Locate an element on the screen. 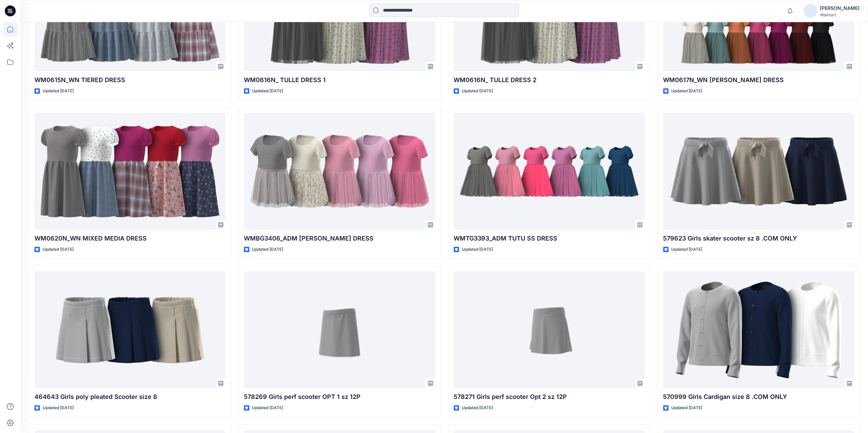  div: Walmart is located at coordinates (840, 15).